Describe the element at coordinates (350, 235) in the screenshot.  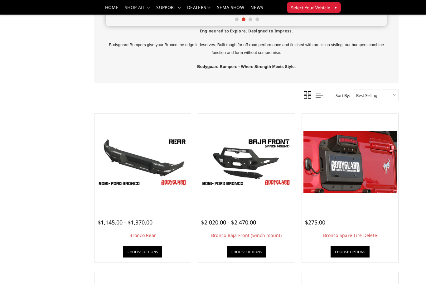
I see `a: Bronco Spare Tire Delete` at that location.